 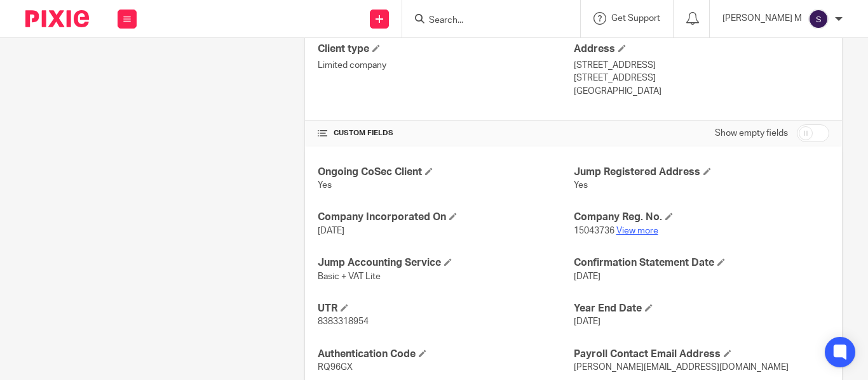 I want to click on input: Search, so click(x=485, y=21).